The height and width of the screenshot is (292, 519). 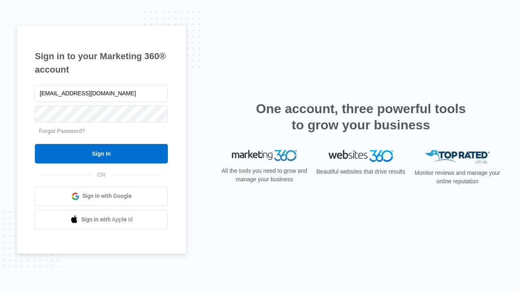 What do you see at coordinates (361, 117) in the screenshot?
I see `h2: One account, three powerful tools to grow your business` at bounding box center [361, 117].